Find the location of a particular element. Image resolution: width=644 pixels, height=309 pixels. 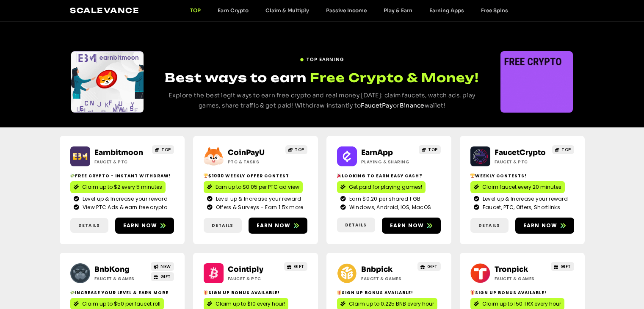

h2: Free crypto - Instant withdraw! is located at coordinates (122, 176).